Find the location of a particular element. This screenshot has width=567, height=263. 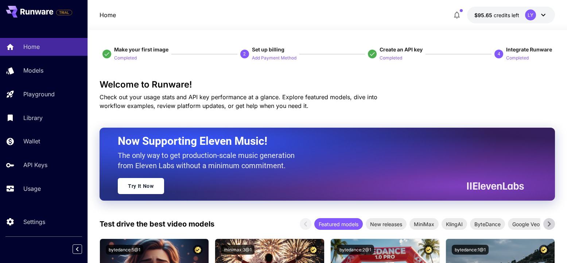

nav: breadcrumb is located at coordinates (108, 15).